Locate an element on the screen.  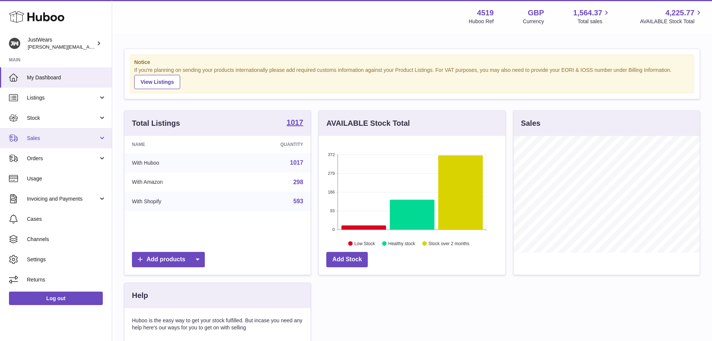
text: Stock over 2 months is located at coordinates (449, 243).